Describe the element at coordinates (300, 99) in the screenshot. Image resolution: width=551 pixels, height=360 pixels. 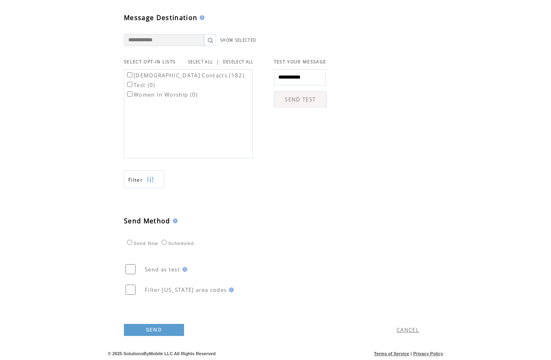
I see `a: SEND TEST` at that location.